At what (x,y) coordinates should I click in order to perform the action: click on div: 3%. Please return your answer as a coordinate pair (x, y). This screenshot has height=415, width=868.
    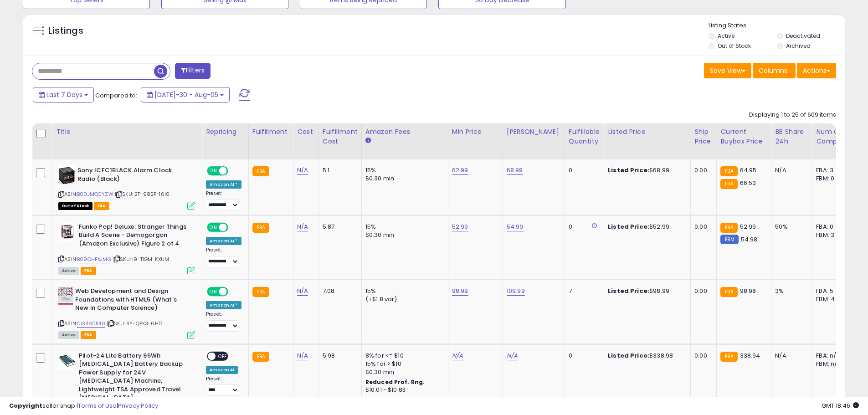
    Looking at the image, I should click on (790, 291).